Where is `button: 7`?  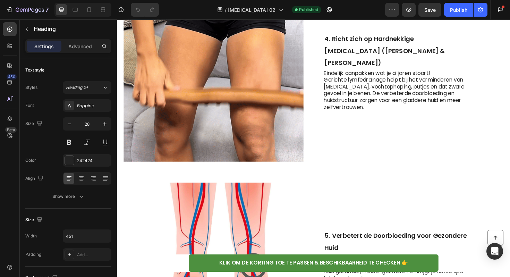
button: 7 is located at coordinates (27, 10).